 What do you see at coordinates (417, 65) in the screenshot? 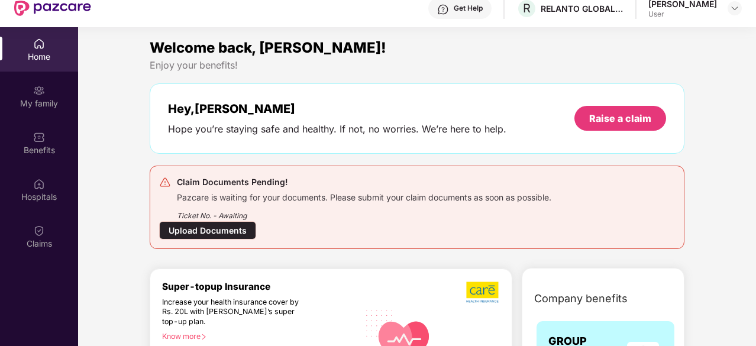
I see `div: Enjoy your benefits!` at bounding box center [417, 65].